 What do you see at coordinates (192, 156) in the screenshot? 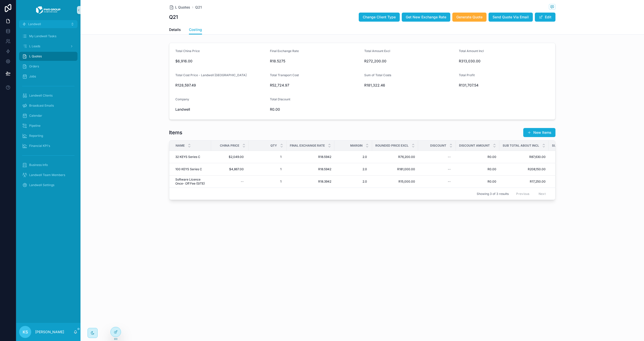
I see `a: 32 KEYS Series C` at bounding box center [192, 156].